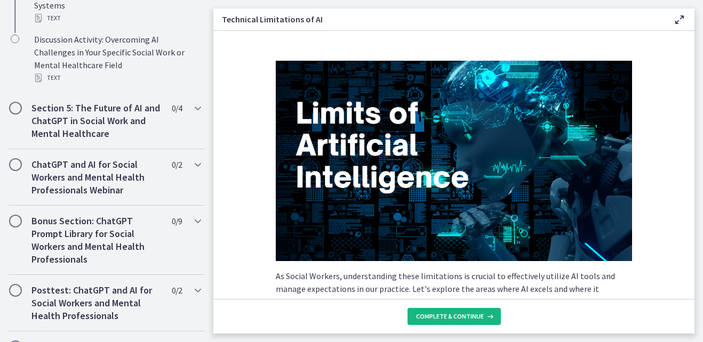  Describe the element at coordinates (450, 317) in the screenshot. I see `span: Complete & continue` at that location.